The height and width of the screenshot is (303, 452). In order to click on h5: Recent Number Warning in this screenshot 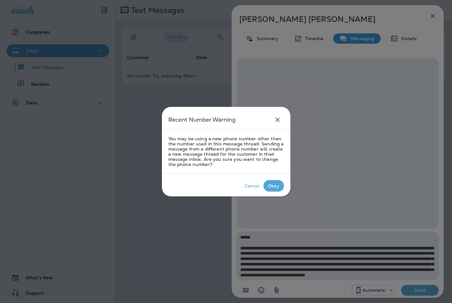, I will do `click(202, 120)`.